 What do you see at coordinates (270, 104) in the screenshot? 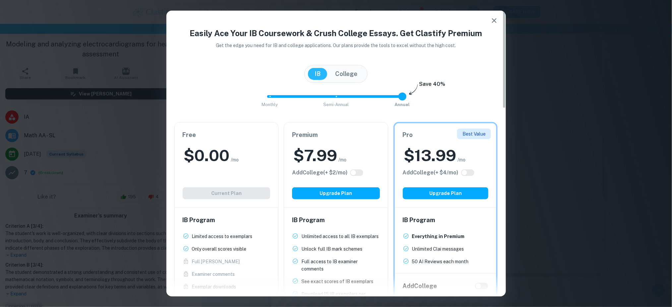
I see `span: Monthly` at bounding box center [270, 104].